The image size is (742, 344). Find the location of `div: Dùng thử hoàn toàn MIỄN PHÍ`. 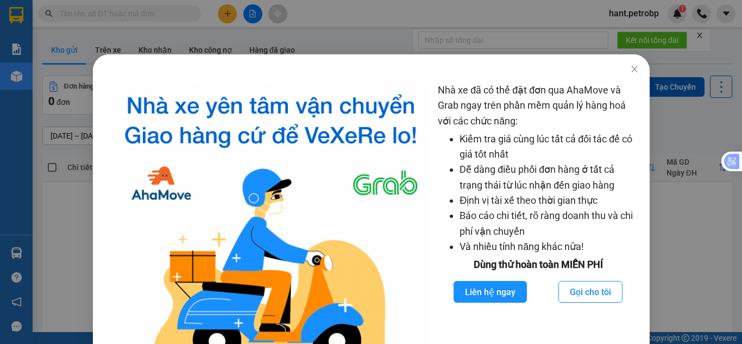

div: Dùng thử hoàn toàn MIỄN PHÍ is located at coordinates (538, 265).